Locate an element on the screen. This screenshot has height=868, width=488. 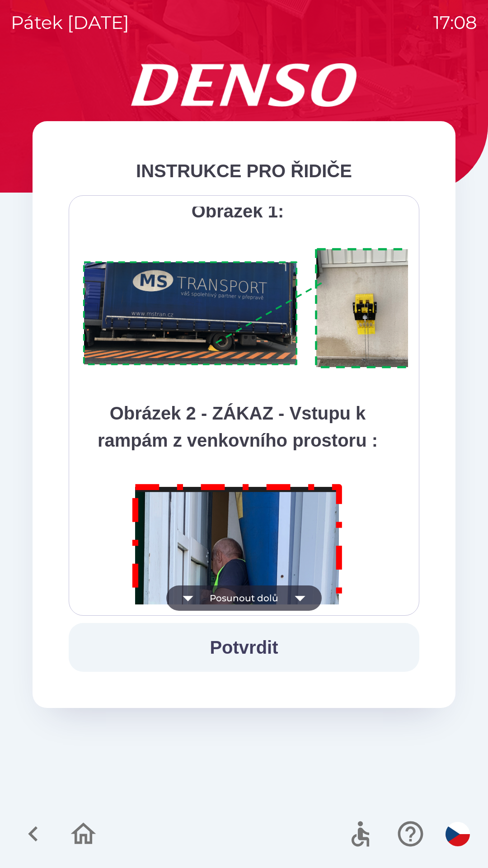
div: INSTRUKCE PRO ŘIDIČE is located at coordinates (244, 171).